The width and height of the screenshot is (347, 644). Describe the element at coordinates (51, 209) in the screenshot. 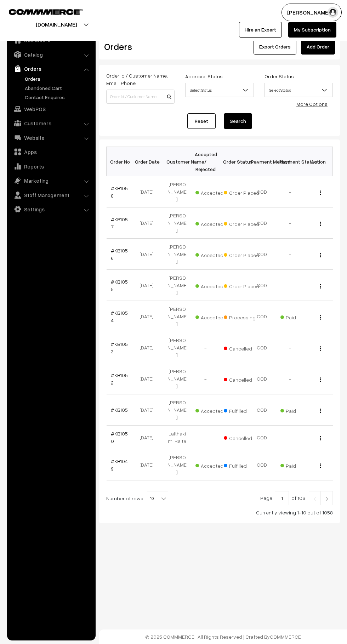

I see `a: Settings` at that location.